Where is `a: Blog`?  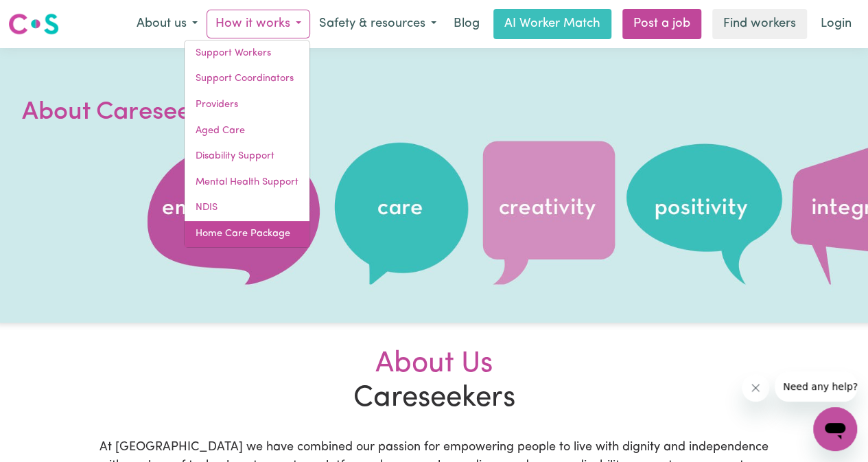 a: Blog is located at coordinates (467, 24).